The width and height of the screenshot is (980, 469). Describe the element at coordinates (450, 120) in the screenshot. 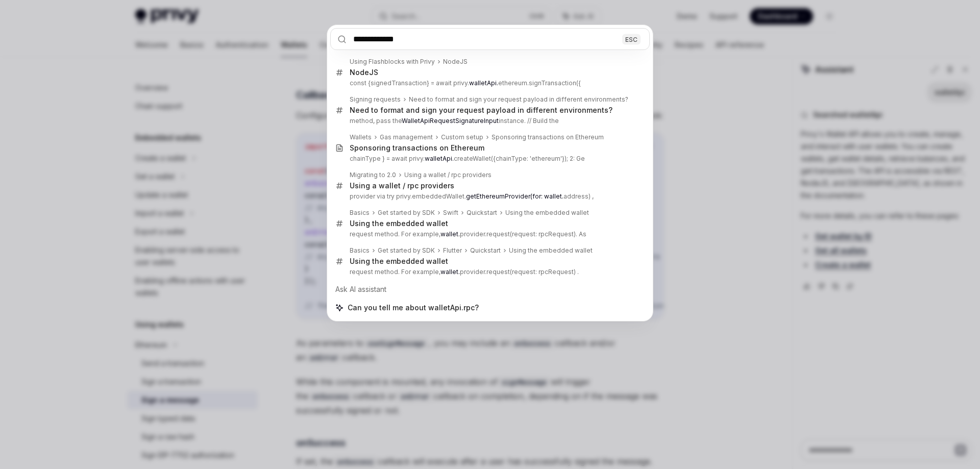

I see `b: WalletApiRequestSignatureInput` at that location.